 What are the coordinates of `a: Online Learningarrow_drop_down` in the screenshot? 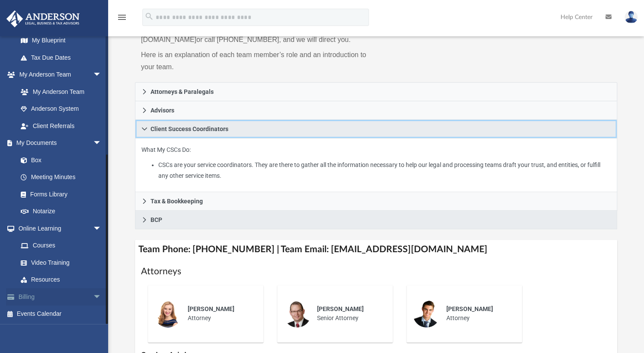 It's located at (58, 228).